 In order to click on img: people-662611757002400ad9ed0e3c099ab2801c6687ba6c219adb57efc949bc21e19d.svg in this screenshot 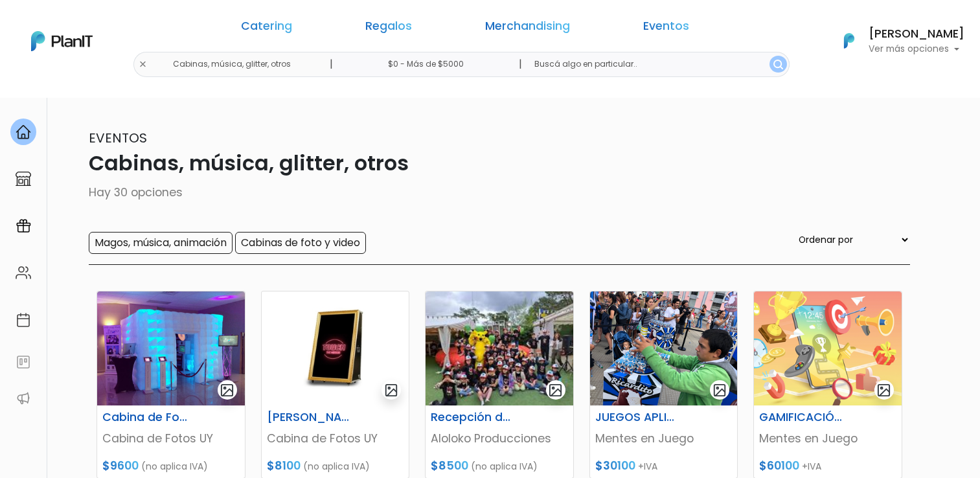, I will do `click(23, 273)`.